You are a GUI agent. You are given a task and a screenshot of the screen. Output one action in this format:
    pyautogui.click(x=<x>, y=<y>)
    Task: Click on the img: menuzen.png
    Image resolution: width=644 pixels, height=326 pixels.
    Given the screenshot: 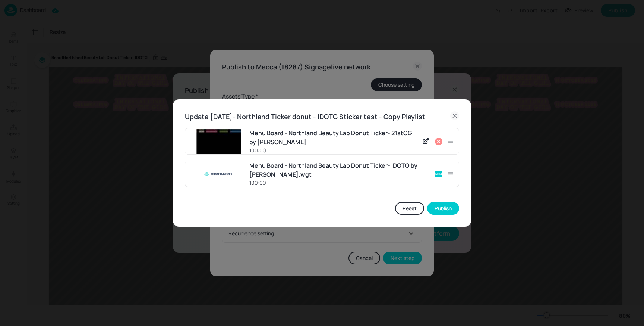 What is the action you would take?
    pyautogui.click(x=219, y=174)
    